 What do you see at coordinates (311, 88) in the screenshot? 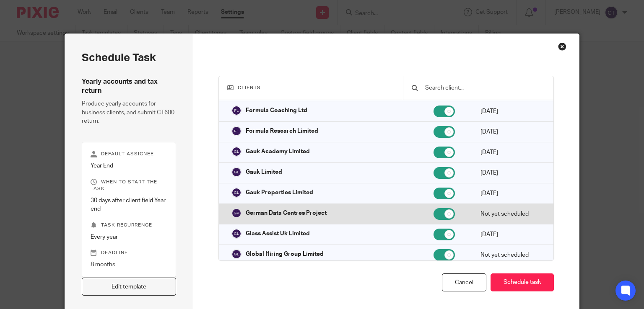
I see `h3: Clients` at bounding box center [311, 88].